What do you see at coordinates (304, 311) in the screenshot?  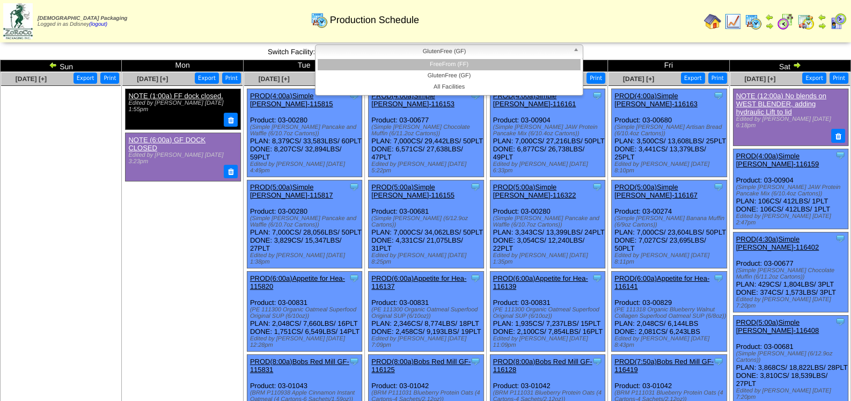 I see `div: Product: 03-00831 PLAN: 2,048CS / 7,660LBS / 16PLT DONE: 1,751CS / 6,549LBS / 14PLT` at bounding box center [304, 311].